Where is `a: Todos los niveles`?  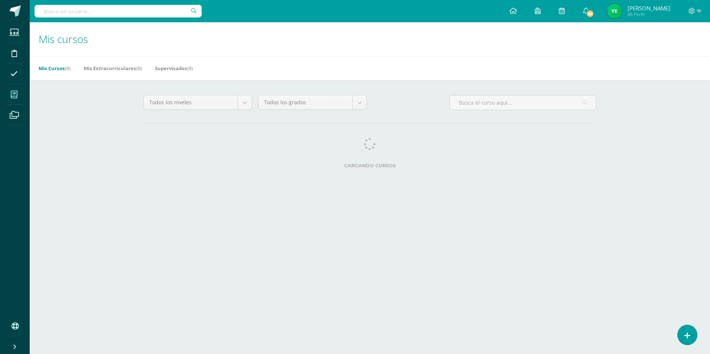
a: Todos los niveles is located at coordinates (198, 102).